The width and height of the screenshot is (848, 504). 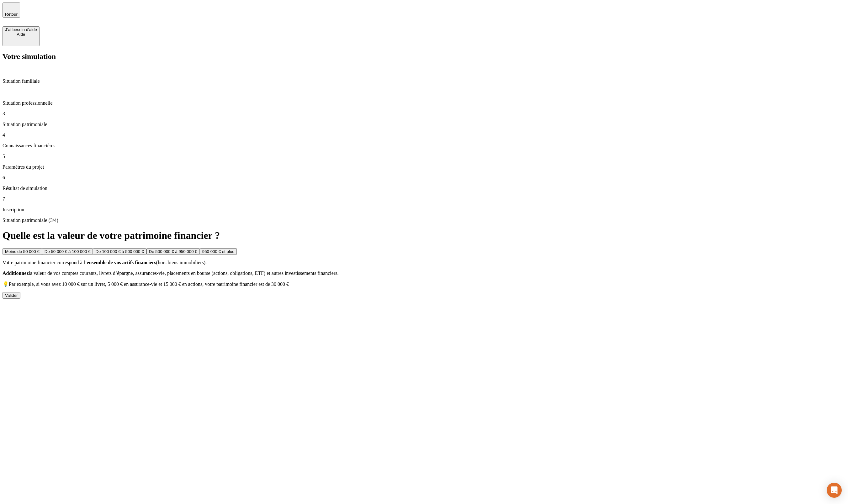 What do you see at coordinates (834, 490) in the screenshot?
I see `div: Open Intercom Messenger` at bounding box center [834, 490].